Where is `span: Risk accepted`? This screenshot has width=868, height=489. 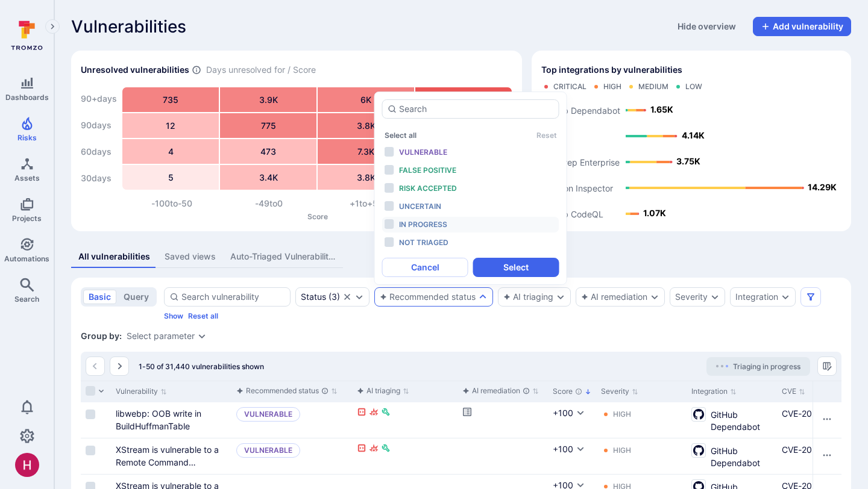 span: Risk accepted is located at coordinates (428, 188).